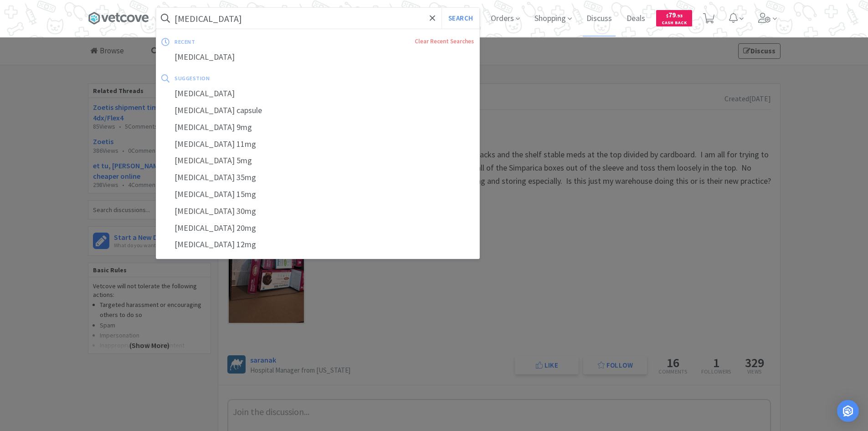 This screenshot has height=431, width=868. What do you see at coordinates (679, 15) in the screenshot?
I see `span: . 93` at bounding box center [679, 15].